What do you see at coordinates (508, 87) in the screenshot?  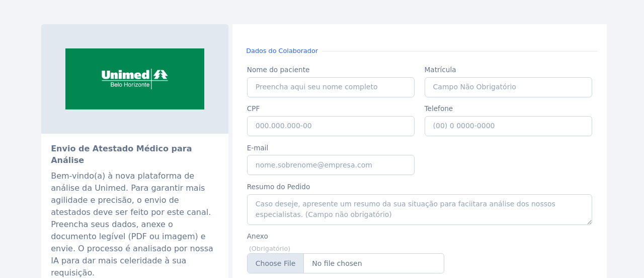 I see `input: Campo Não Obrigatório` at bounding box center [508, 87].